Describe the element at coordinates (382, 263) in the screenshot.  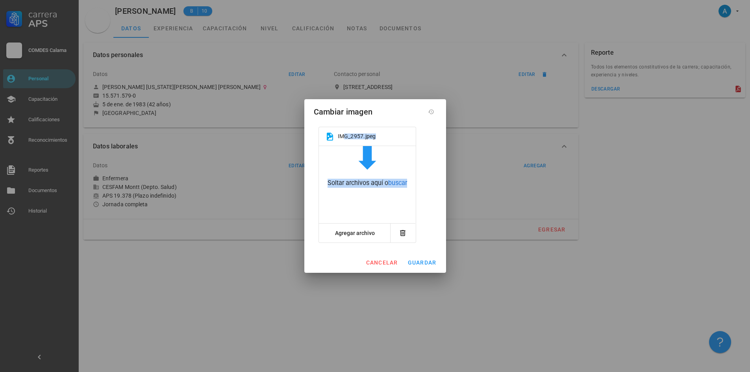
I see `button: cancelar` at that location.